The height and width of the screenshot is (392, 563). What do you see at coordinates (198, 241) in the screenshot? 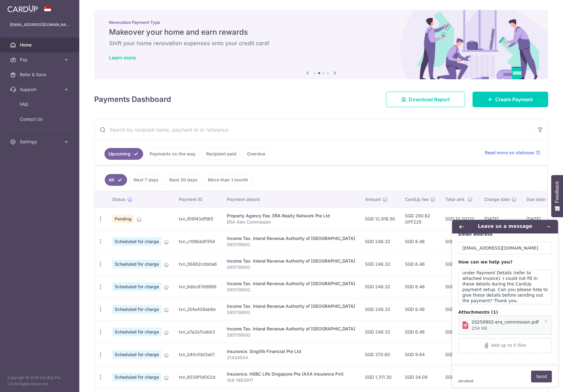
I see `td: txn_c106bb6f354` at bounding box center [198, 241].